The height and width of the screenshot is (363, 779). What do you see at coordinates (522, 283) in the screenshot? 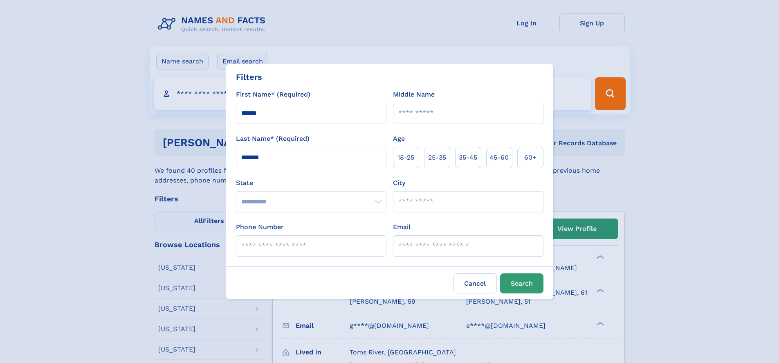
I see `button: Search` at bounding box center [522, 283].